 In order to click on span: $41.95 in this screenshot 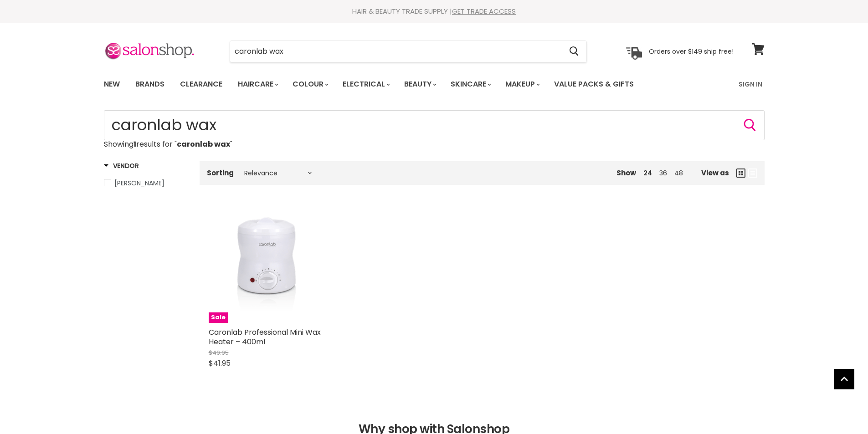, I will do `click(220, 363)`.